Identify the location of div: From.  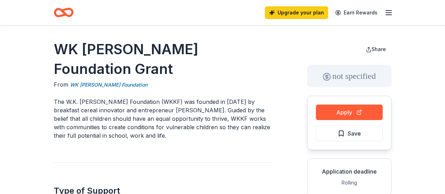
(164, 84).